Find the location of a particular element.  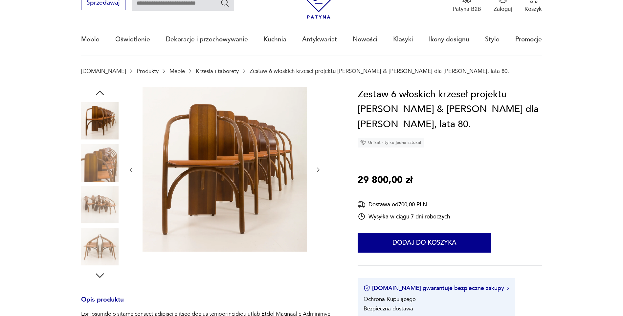

li: Bezpieczna dostawa is located at coordinates (388, 308).